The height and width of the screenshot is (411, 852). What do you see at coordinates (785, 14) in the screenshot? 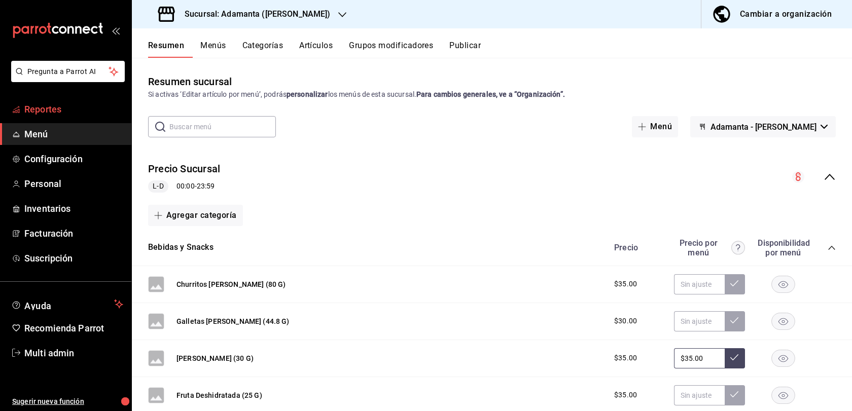
I see `div: Cambiar a organización` at bounding box center [785, 14].